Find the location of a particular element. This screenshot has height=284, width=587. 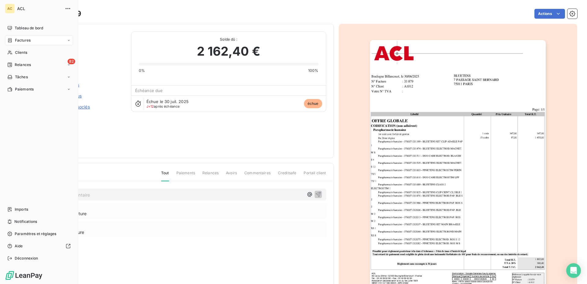

span: 82 is located at coordinates (71, 61).